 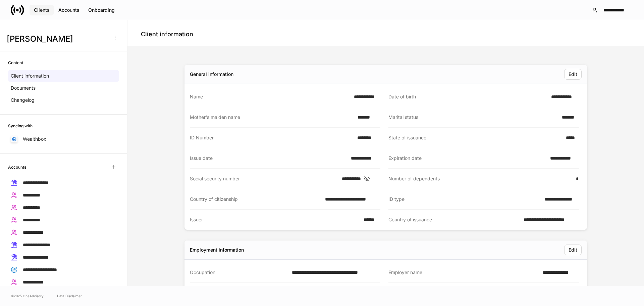 What do you see at coordinates (101, 10) in the screenshot?
I see `div: Onboarding` at bounding box center [101, 10].